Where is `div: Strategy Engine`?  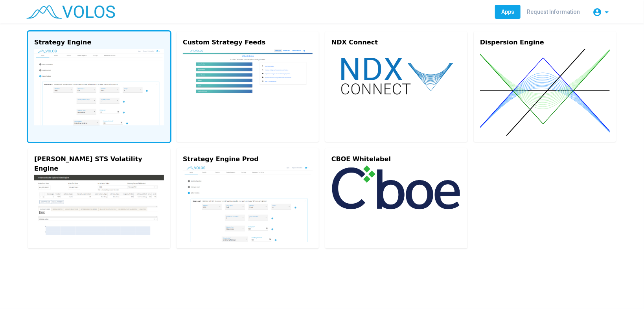
div: Strategy Engine is located at coordinates (99, 43).